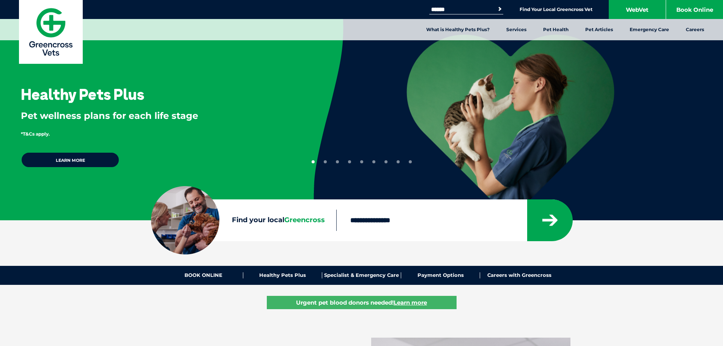 This screenshot has width=723, height=346. What do you see at coordinates (82, 94) in the screenshot?
I see `h3: Healthy Pets Plus` at bounding box center [82, 94].